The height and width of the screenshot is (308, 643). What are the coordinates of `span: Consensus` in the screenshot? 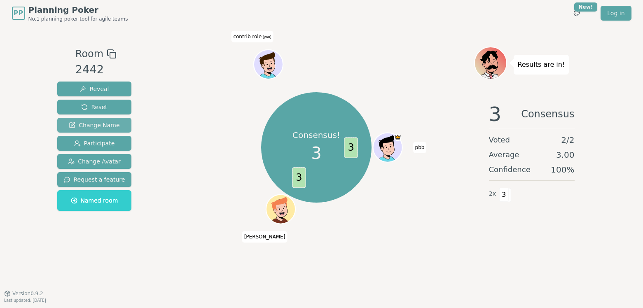 It's located at (548, 114).